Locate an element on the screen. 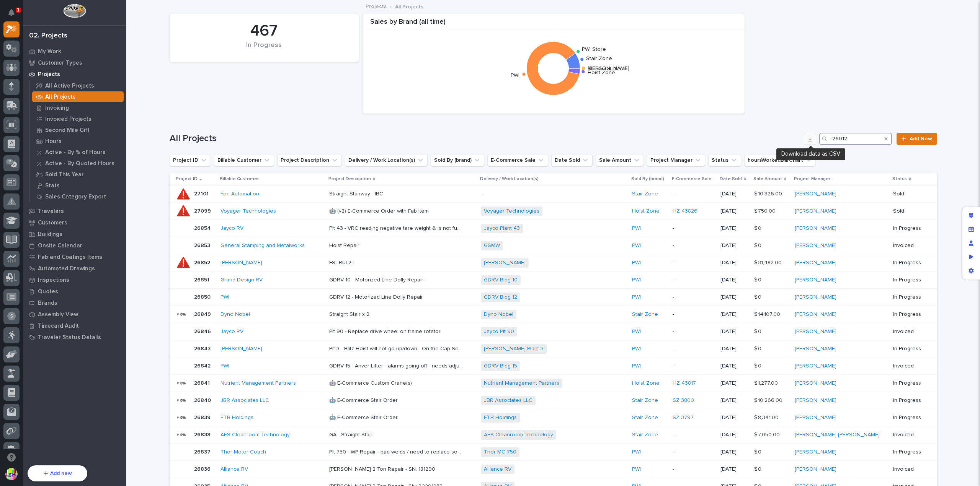  div: We're available if you need us! is located at coordinates (70, 96).